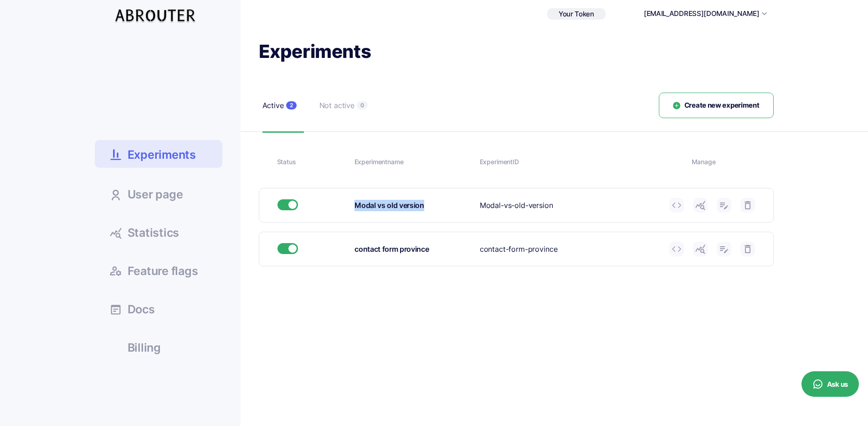 The width and height of the screenshot is (868, 426). Describe the element at coordinates (162, 155) in the screenshot. I see `span: Experiments` at that location.